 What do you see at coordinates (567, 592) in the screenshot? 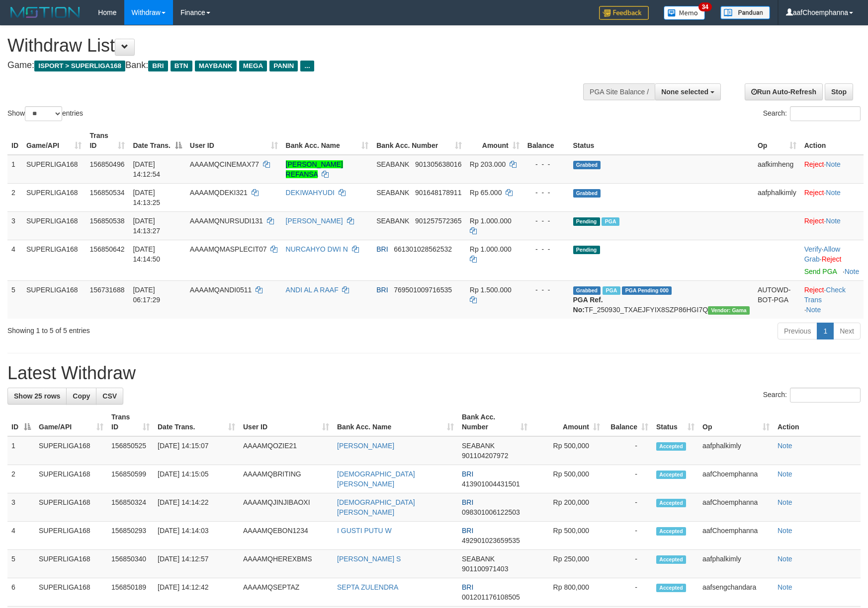
I see `td: Rp 800,000` at bounding box center [567, 592].